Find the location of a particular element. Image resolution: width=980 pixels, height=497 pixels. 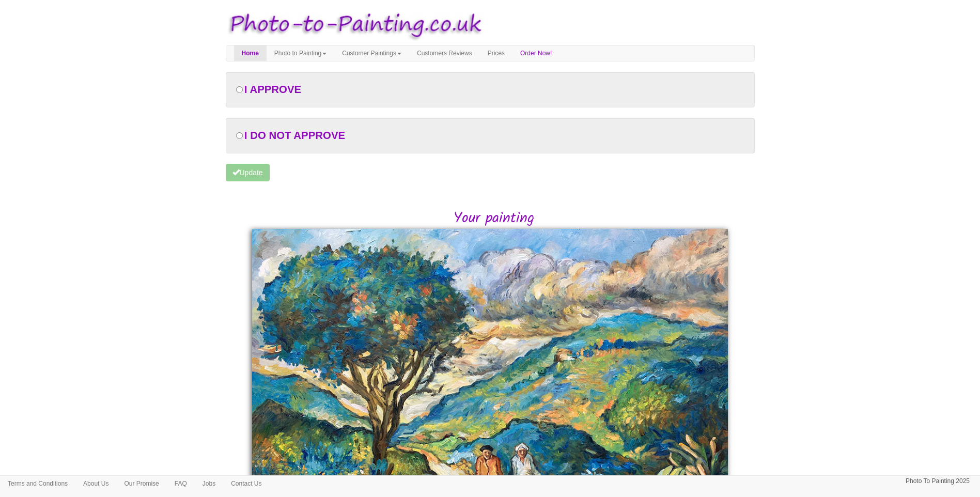

a: Photo to Painting is located at coordinates (300, 53).